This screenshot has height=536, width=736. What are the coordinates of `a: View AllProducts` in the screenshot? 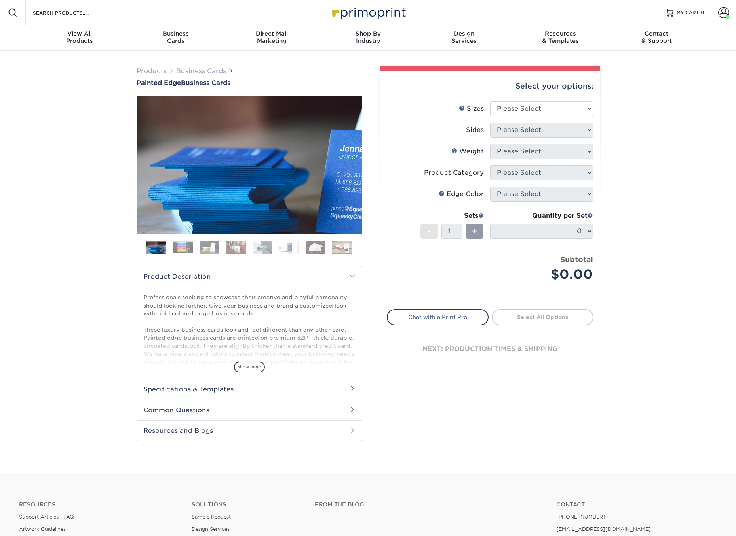 It's located at (80, 38).